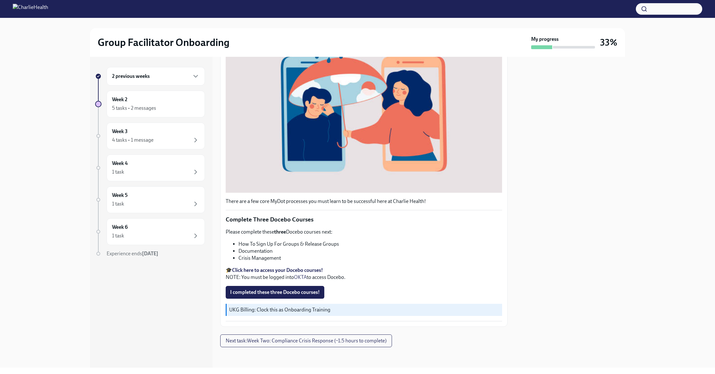 This screenshot has height=374, width=715. I want to click on li: Documentation, so click(370, 251).